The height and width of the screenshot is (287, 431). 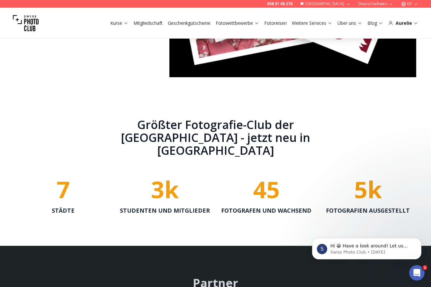 What do you see at coordinates (64, 24) in the screenshot?
I see `div: message notification from Swiss Photo Club, 17w ago. Hi 😀 Have a look around! Let us know if you ...` at bounding box center [64, 24].